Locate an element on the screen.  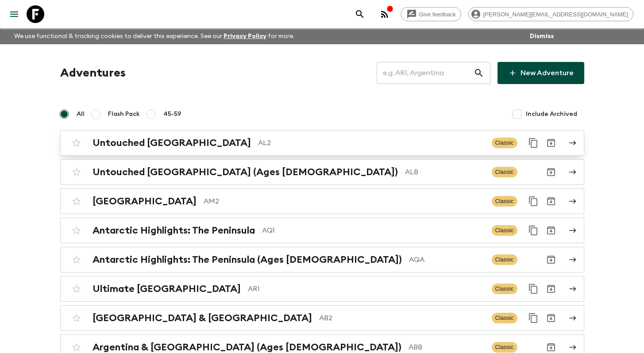
p: AQ1 is located at coordinates (373, 230).